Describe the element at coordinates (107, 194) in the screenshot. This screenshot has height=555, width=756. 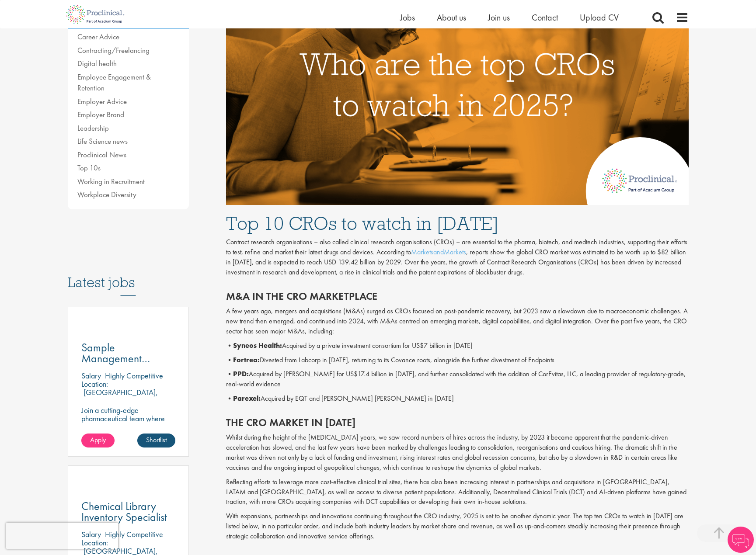
I see `a: Workplace Diversity` at that location.